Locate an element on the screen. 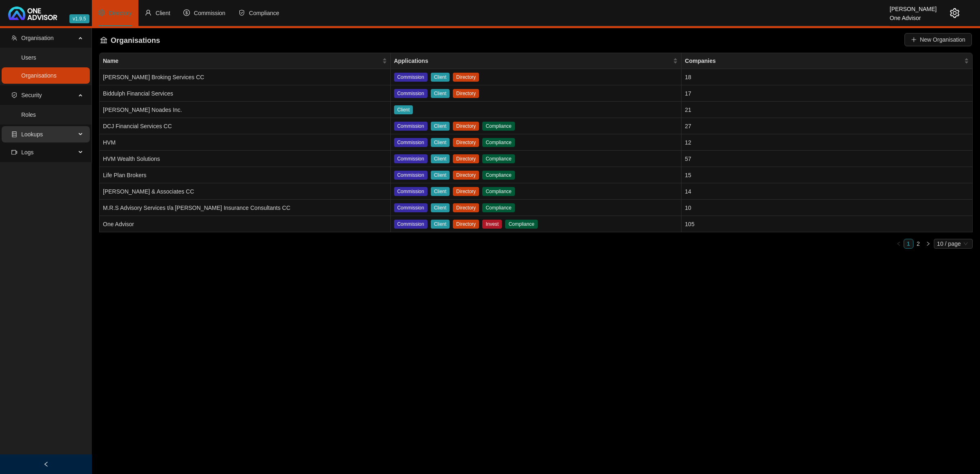  span: Logs is located at coordinates (28, 152).